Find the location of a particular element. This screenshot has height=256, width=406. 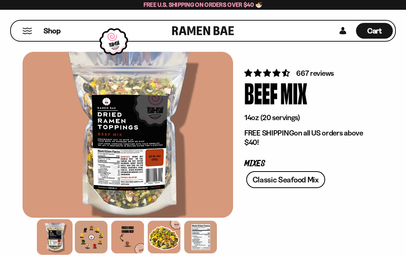

a: Cart is located at coordinates (374, 31).